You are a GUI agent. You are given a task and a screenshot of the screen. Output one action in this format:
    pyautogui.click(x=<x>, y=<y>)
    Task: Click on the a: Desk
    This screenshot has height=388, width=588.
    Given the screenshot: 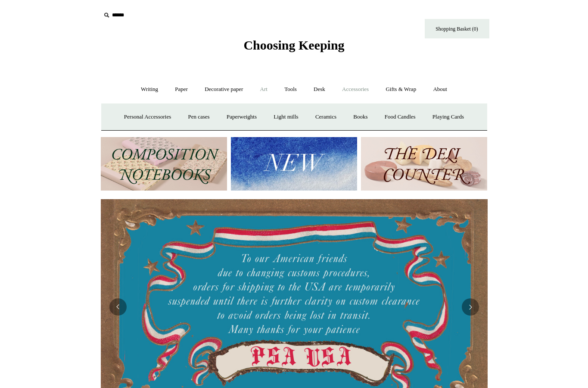 What is the action you would take?
    pyautogui.click(x=319, y=89)
    